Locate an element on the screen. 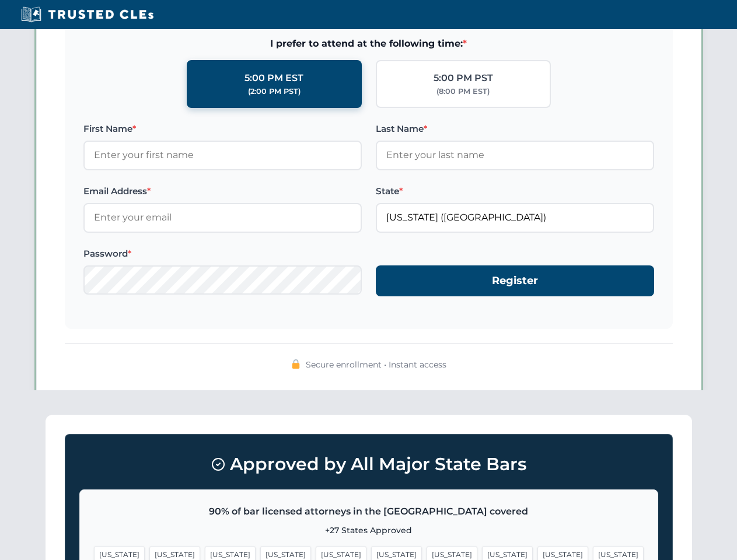 Image resolution: width=737 pixels, height=560 pixels. input: Enter your first name is located at coordinates (222, 155).